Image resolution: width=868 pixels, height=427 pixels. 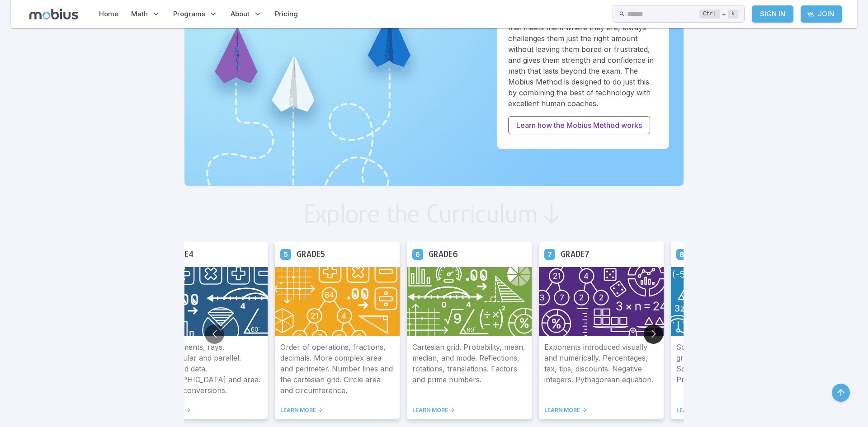 I want to click on p: You want math education for your child that meets them where they are, always challenges them jus..., so click(x=583, y=60).